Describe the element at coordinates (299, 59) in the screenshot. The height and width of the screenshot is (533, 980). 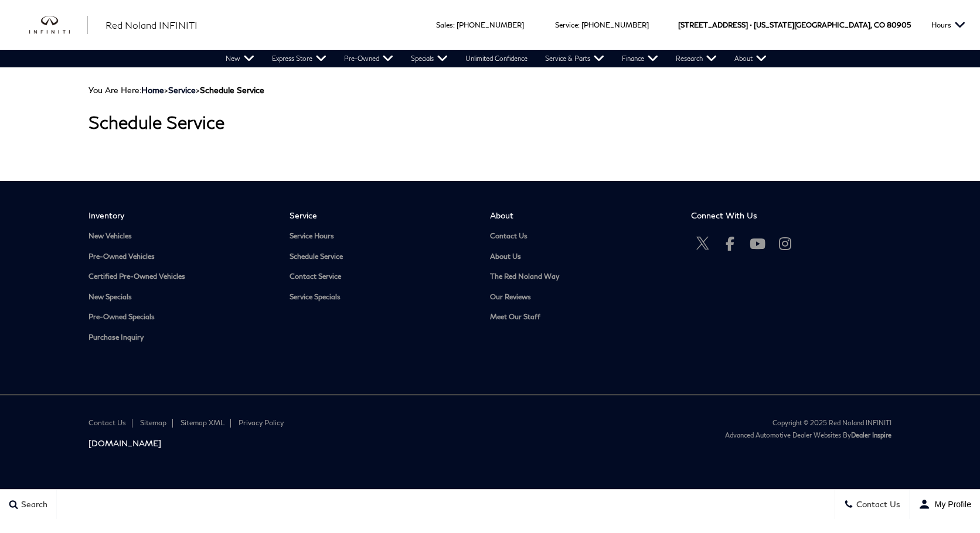
I see `a: Express Store` at that location.